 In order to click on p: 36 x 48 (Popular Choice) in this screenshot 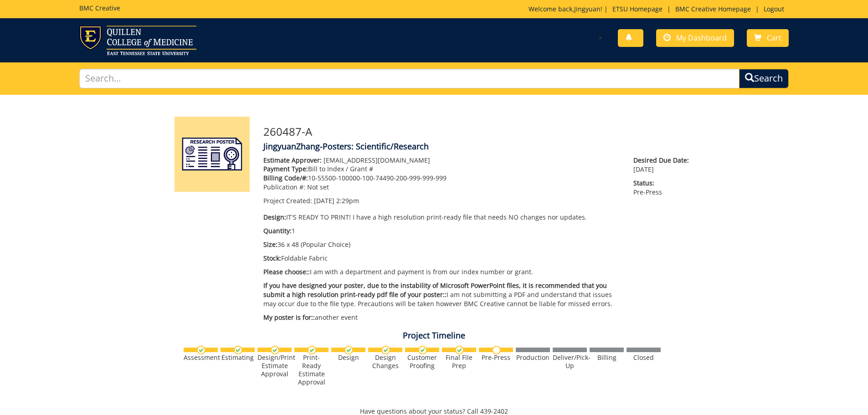, I will do `click(441, 245)`.